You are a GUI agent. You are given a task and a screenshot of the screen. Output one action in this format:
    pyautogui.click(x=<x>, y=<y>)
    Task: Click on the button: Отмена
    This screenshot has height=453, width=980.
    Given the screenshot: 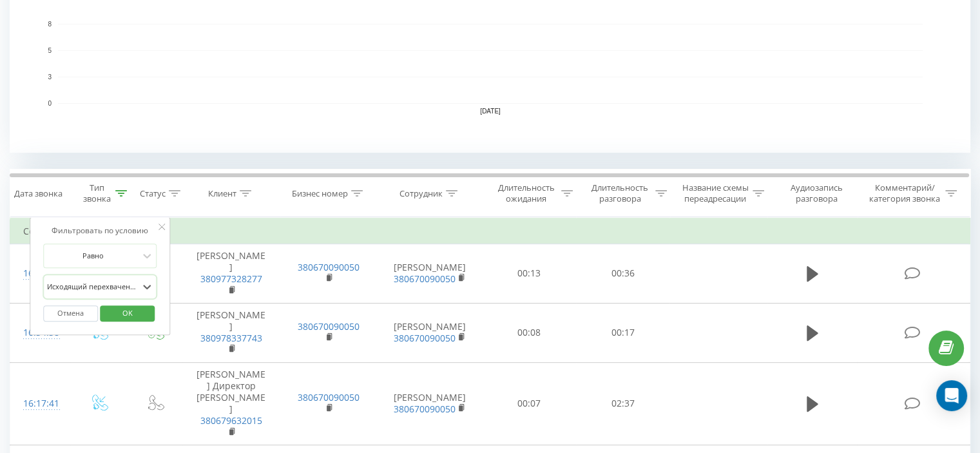 What is the action you would take?
    pyautogui.click(x=70, y=313)
    